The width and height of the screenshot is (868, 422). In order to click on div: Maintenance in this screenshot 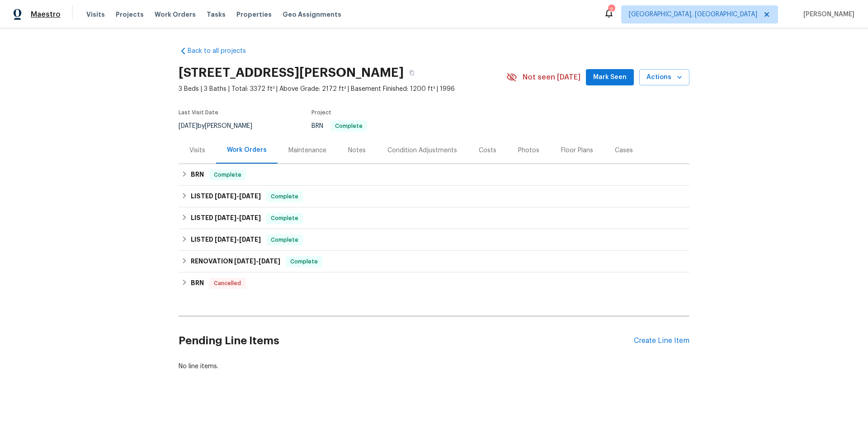, I will do `click(308, 151)`.